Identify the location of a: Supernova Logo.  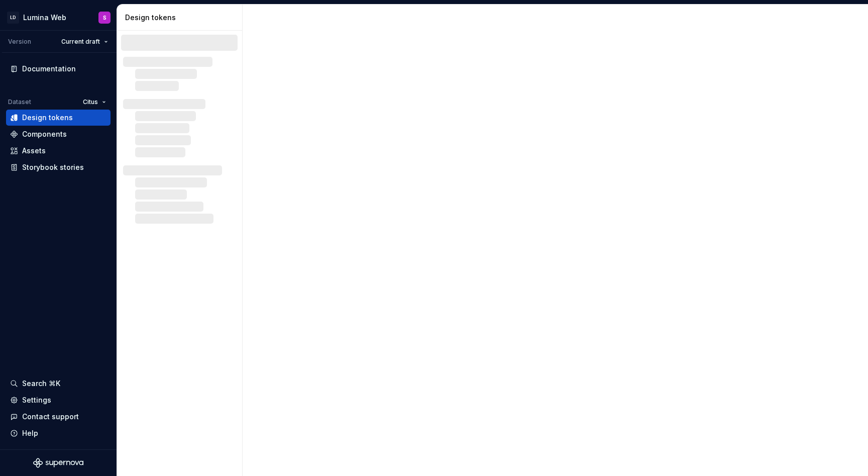
(58, 463).